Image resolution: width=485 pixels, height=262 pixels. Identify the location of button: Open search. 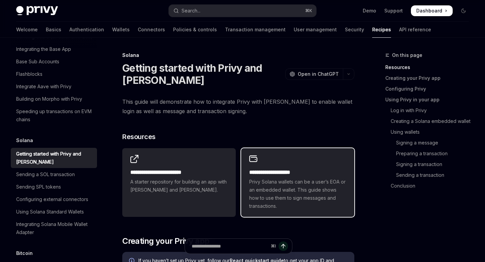
(242, 11).